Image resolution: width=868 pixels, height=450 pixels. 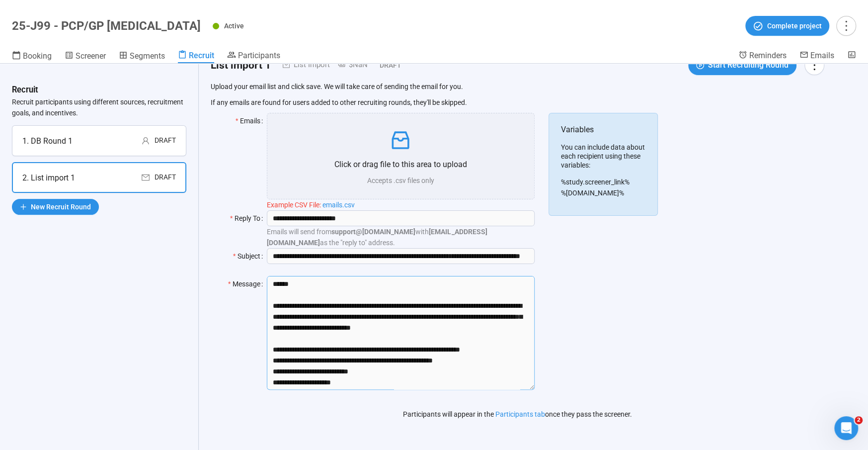 I want to click on label: Message, so click(x=247, y=284).